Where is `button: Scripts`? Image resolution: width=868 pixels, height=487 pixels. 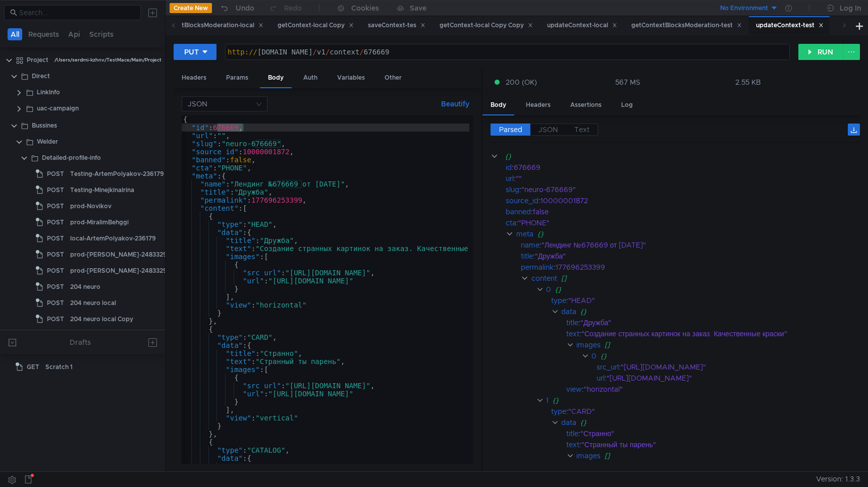 button: Scripts is located at coordinates (101, 34).